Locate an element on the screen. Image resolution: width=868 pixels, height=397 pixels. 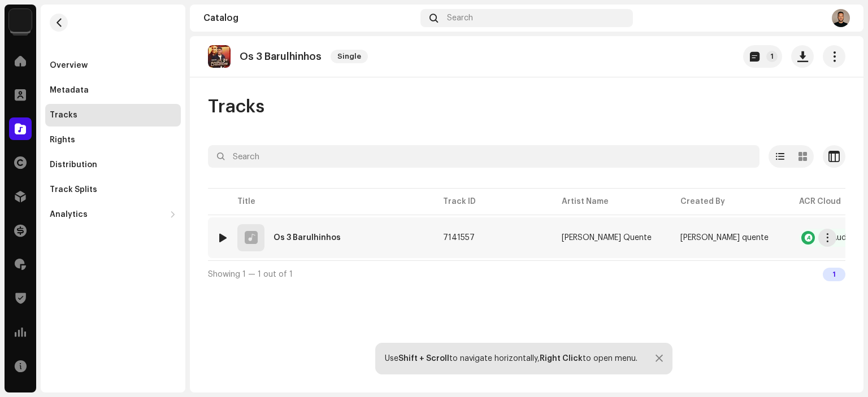
div: 1 is located at coordinates (834, 274).